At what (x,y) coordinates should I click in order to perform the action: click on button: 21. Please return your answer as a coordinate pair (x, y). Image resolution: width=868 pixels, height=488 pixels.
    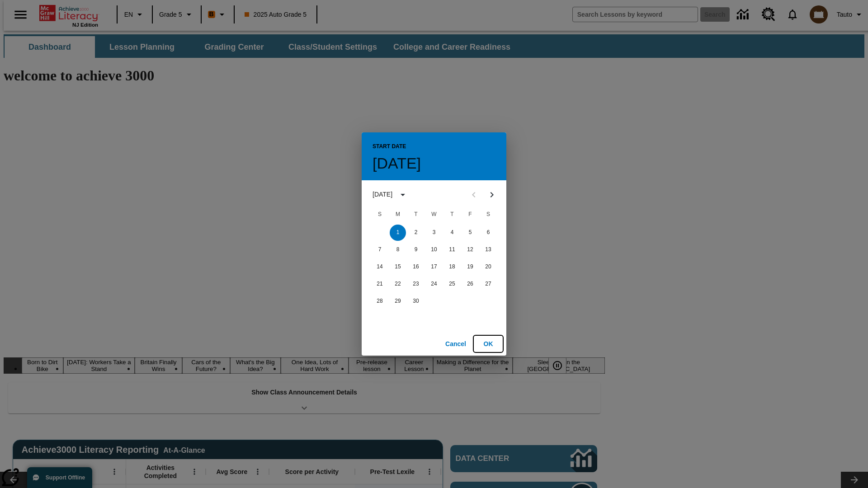
    Looking at the image, I should click on (380, 284).